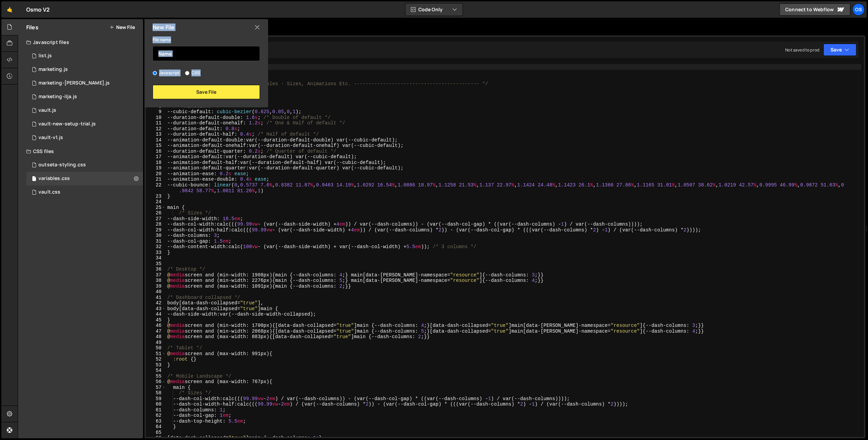 The height and width of the screenshot is (440, 868). I want to click on div: 15, so click(155, 145).